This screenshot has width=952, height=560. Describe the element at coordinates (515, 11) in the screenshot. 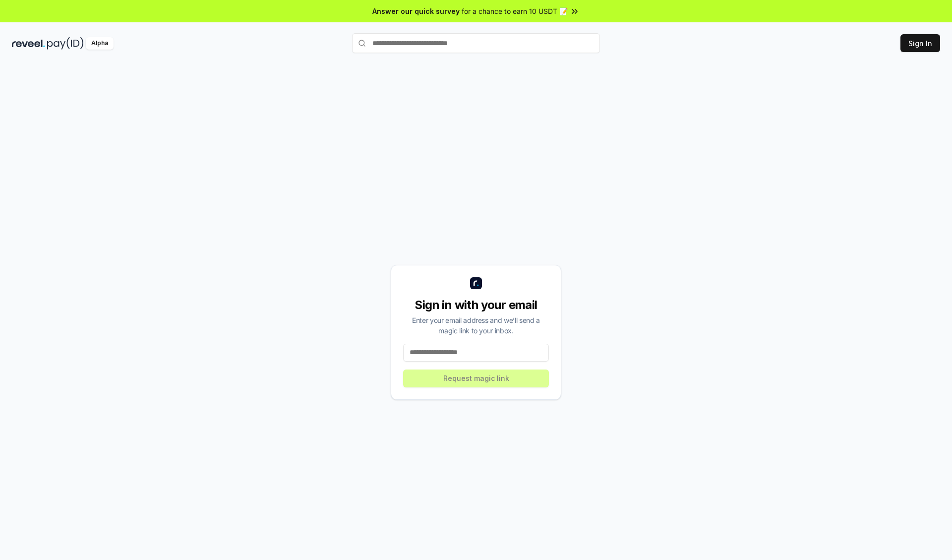

I see `span: for a chance to earn 10 USDT 📝` at that location.